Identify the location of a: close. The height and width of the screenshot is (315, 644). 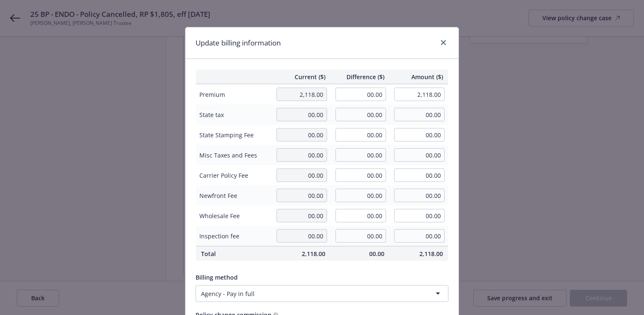
(444, 43).